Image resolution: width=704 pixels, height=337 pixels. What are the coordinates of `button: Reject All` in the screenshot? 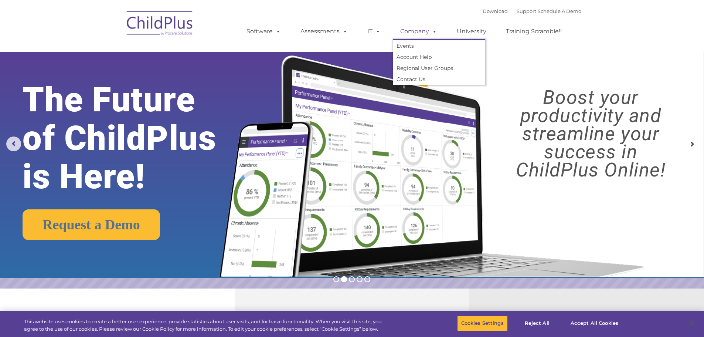 It's located at (537, 323).